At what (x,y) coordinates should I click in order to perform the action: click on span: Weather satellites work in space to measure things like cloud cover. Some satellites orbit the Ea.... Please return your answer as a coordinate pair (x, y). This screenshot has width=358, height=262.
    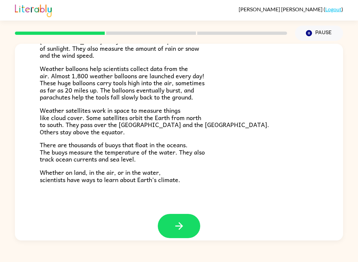
    Looking at the image, I should click on (155, 121).